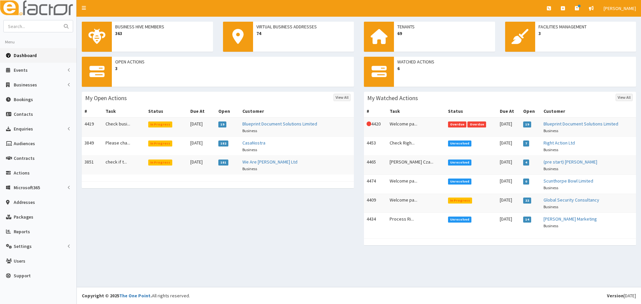 This screenshot has height=304, width=641. I want to click on td: Check busi..., so click(124, 127).